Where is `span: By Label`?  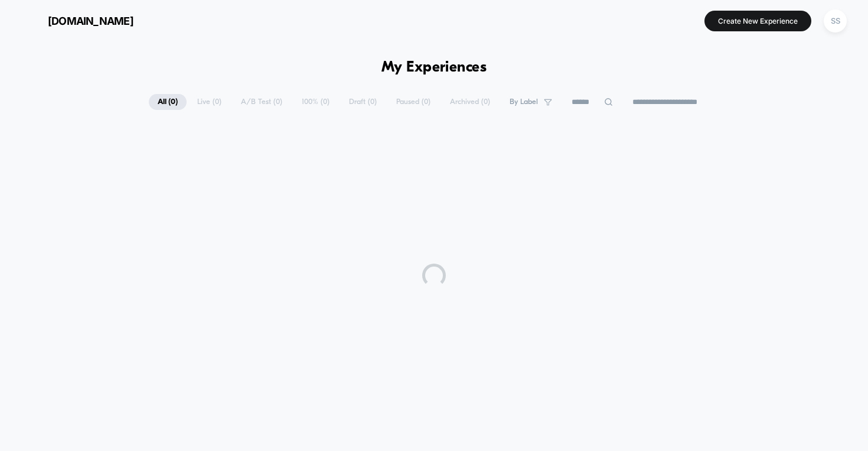 span: By Label is located at coordinates (523, 101).